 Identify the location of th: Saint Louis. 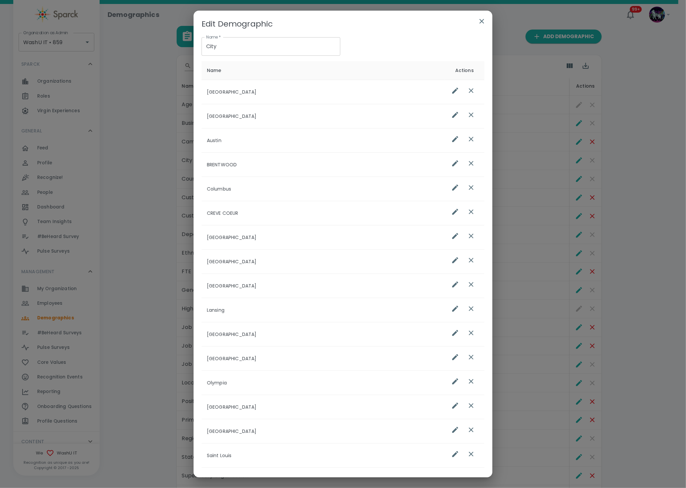
(323, 456).